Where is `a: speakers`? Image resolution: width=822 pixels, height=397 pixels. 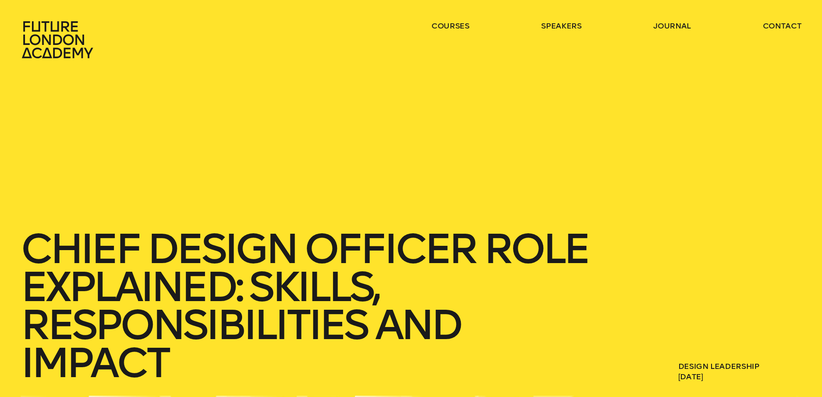
a: speakers is located at coordinates (561, 26).